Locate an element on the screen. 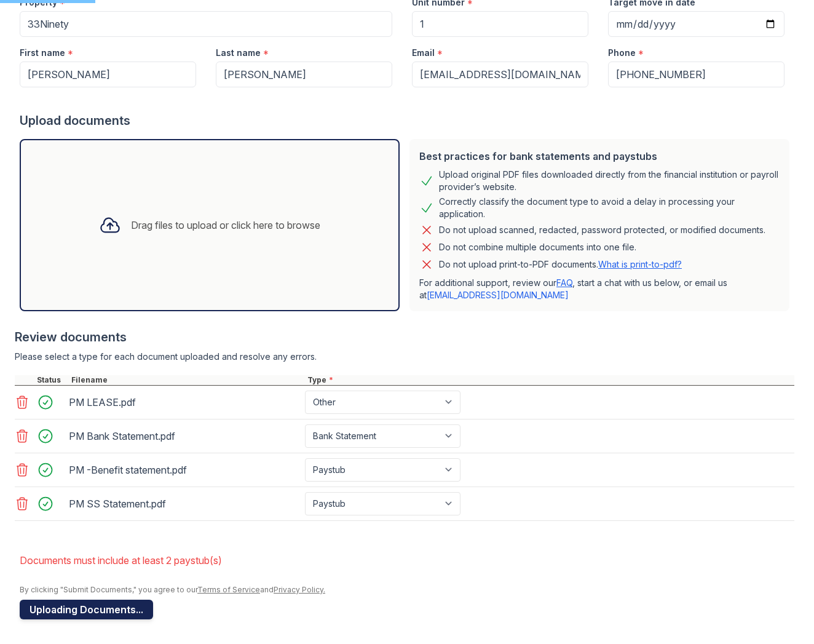 The width and height of the screenshot is (814, 644). label: First name is located at coordinates (43, 53).